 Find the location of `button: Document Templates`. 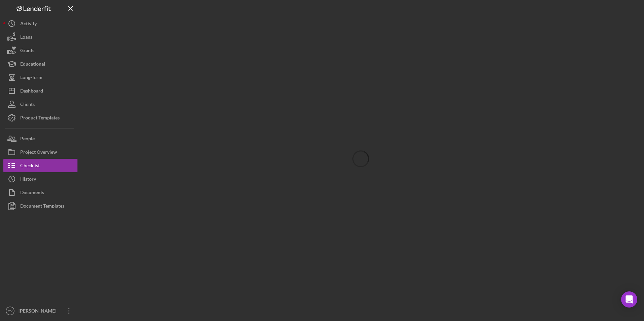

button: Document Templates is located at coordinates (40, 206).